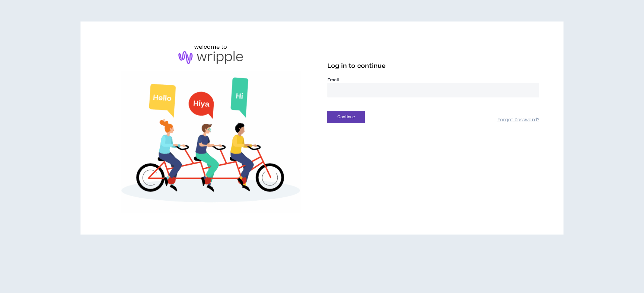 The height and width of the screenshot is (293, 644). What do you see at coordinates (211, 142) in the screenshot?
I see `img: Welcome to Wripple` at bounding box center [211, 142].